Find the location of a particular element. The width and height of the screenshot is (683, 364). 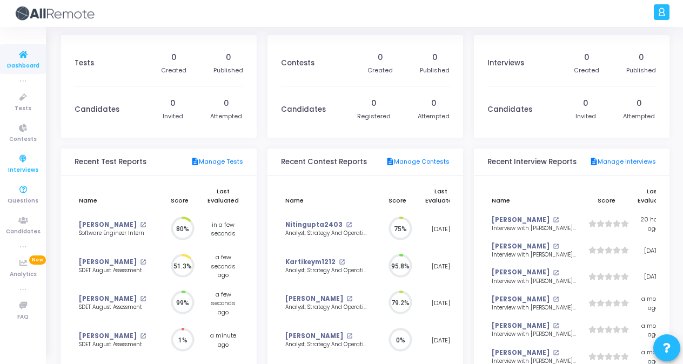

td: 20 hours ago is located at coordinates (654, 224).